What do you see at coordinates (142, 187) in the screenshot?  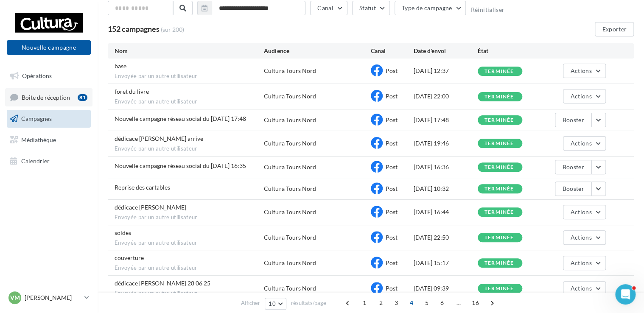 I see `span: Reprise des cartables` at bounding box center [142, 187].